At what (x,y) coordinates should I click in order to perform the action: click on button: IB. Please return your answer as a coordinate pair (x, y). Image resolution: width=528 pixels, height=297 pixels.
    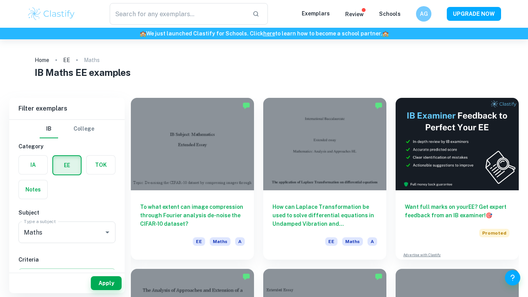
    Looking at the image, I should click on (49, 129).